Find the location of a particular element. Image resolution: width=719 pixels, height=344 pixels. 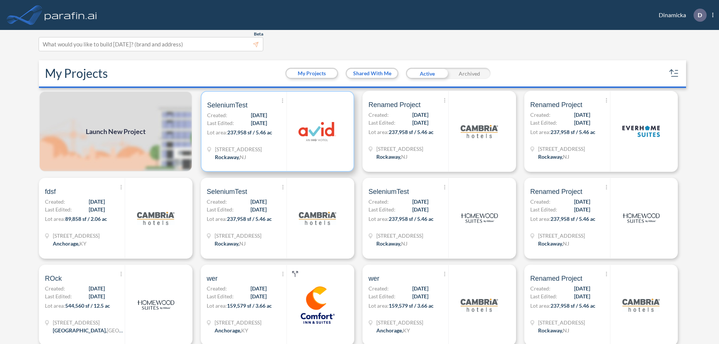

span: wer is located at coordinates (374, 279).